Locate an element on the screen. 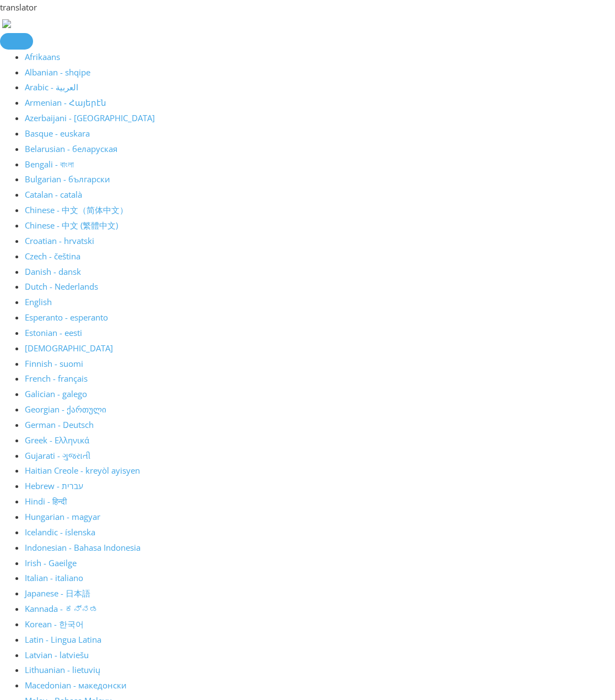 The height and width of the screenshot is (700, 615). a: Kannada - ಕನ್ನಡ is located at coordinates (61, 608).